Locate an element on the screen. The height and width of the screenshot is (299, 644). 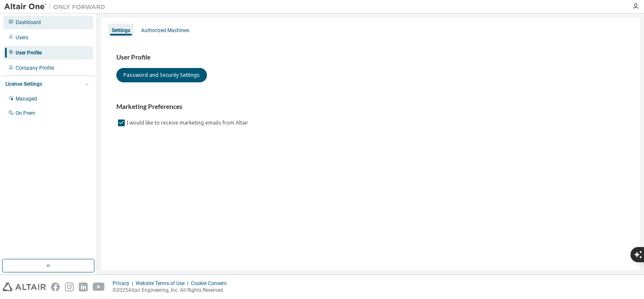
h3: User Profile is located at coordinates (370, 57).